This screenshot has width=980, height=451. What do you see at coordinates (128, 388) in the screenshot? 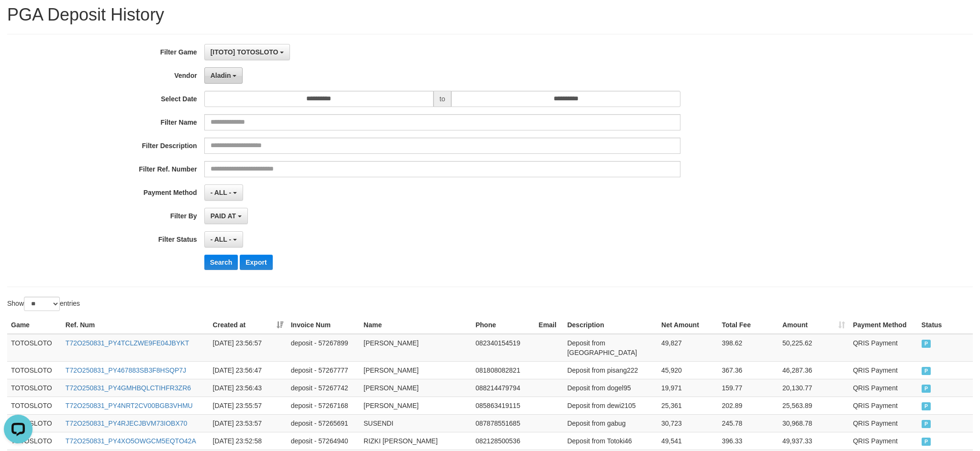
I see `a: T72O250831_PY4GMHBQLCTIHFR3ZR6` at bounding box center [128, 388].